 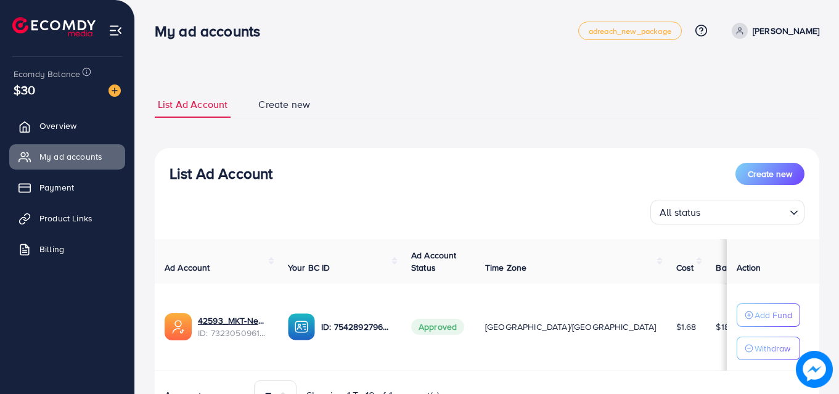 I want to click on a: 42593_MKT-New_1705030690861, so click(x=233, y=321).